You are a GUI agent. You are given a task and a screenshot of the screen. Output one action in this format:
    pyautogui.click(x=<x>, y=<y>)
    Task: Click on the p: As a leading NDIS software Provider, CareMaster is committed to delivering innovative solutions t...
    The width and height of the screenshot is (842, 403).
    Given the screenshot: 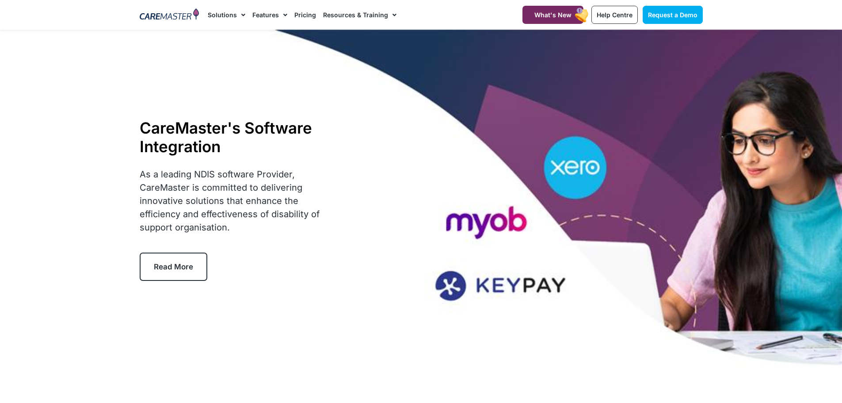 What is the action you would take?
    pyautogui.click(x=235, y=201)
    